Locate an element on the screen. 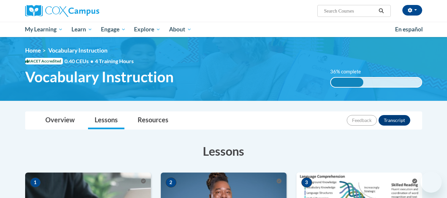 This screenshot has width=447, height=198. a: About is located at coordinates (180, 29).